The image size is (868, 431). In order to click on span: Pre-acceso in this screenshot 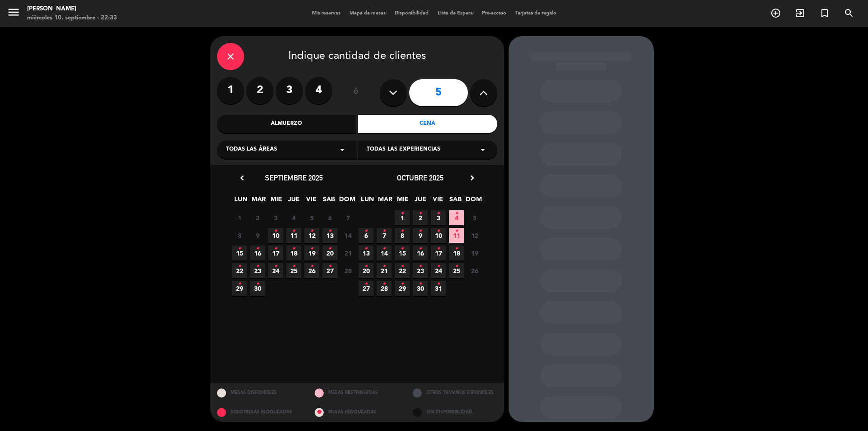, I will do `click(494, 13)`.